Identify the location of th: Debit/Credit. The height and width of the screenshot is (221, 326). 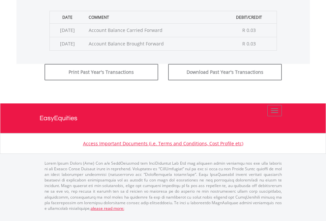
(249, 17).